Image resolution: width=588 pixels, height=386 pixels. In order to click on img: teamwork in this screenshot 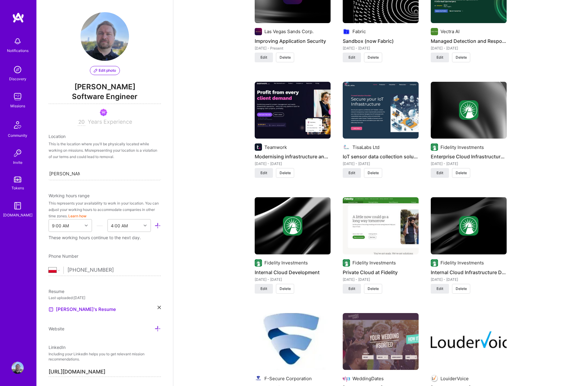, I will do `click(18, 96)`.